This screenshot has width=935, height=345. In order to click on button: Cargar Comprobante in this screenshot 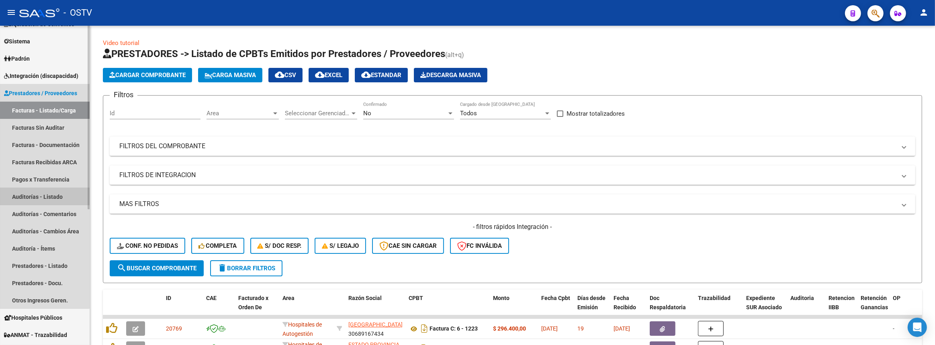, I will do `click(147, 75)`.